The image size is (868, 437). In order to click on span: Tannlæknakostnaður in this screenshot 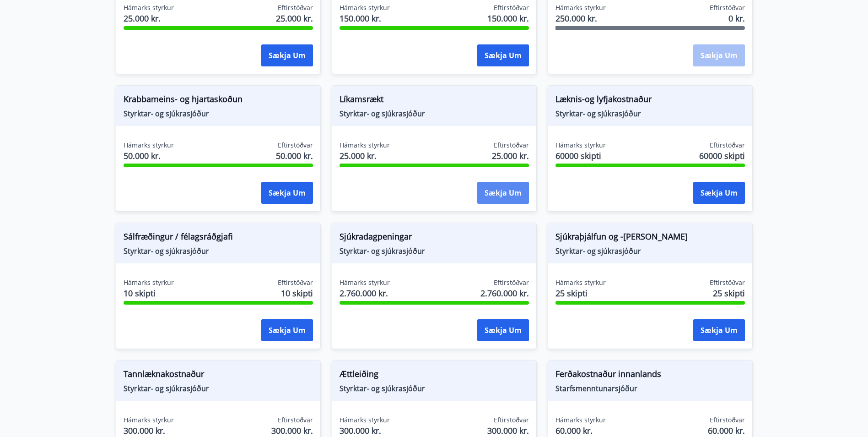, I will do `click(218, 375)`.